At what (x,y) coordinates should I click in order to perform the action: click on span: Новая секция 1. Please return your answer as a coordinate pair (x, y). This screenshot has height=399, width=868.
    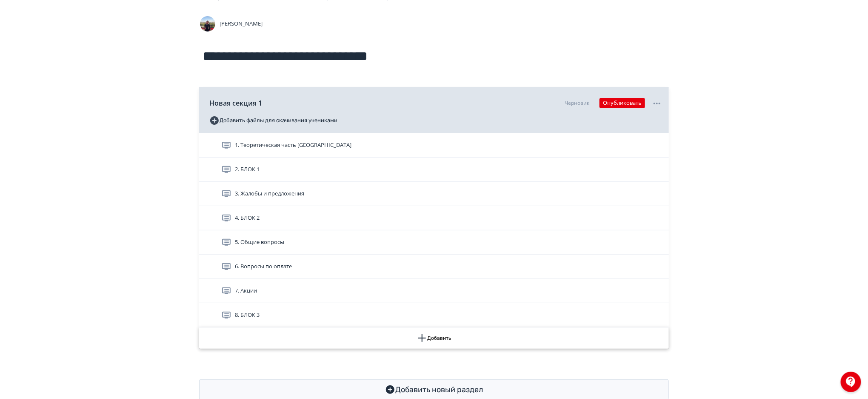
    Looking at the image, I should click on (235, 103).